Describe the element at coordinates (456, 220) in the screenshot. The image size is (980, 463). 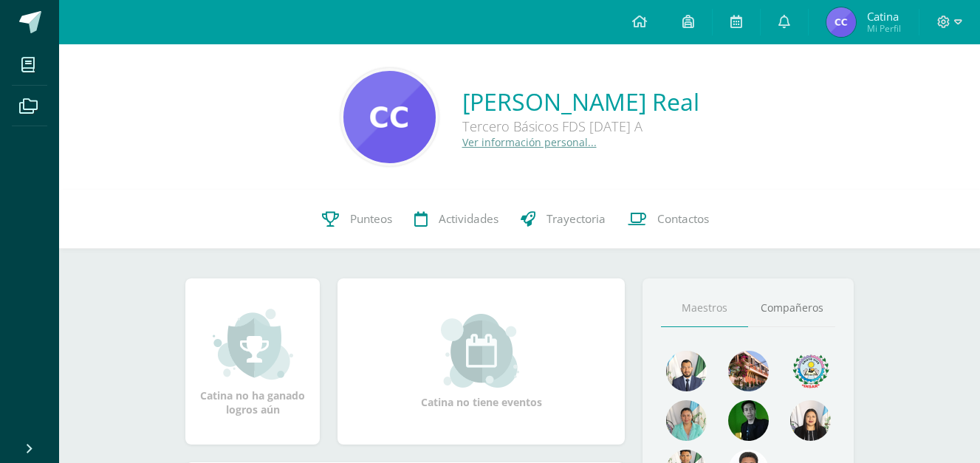
I see `a: Actividades` at that location.